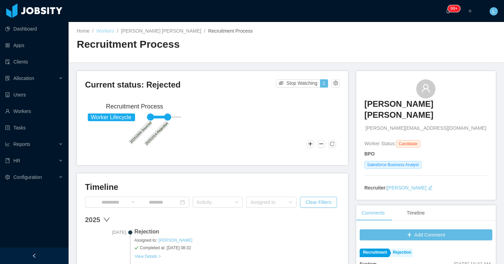 Image resolution: width=504 pixels, height=264 pixels. What do you see at coordinates (237, 240) in the screenshot?
I see `span: Assigned to:` at bounding box center [237, 240].